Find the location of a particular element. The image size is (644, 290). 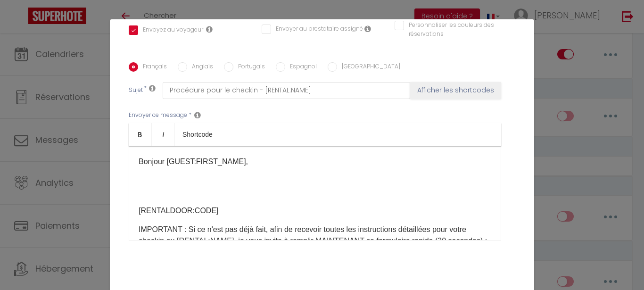

a: Shortcode is located at coordinates (198, 134).